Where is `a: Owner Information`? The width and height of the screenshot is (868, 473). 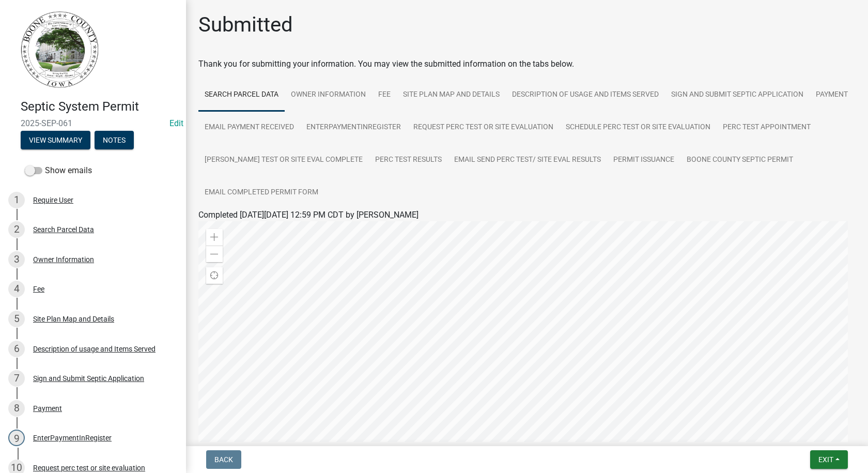
a: Owner Information is located at coordinates (328, 95).